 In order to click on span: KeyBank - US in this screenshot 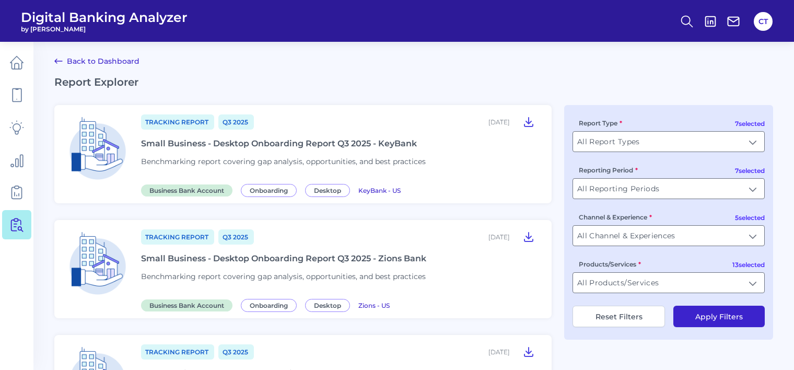, I will do `click(379, 190)`.